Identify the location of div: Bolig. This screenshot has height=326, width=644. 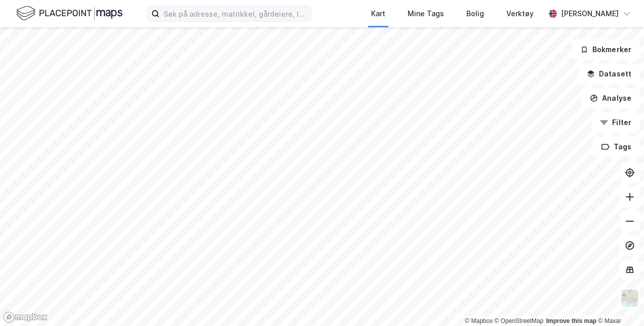
(475, 14).